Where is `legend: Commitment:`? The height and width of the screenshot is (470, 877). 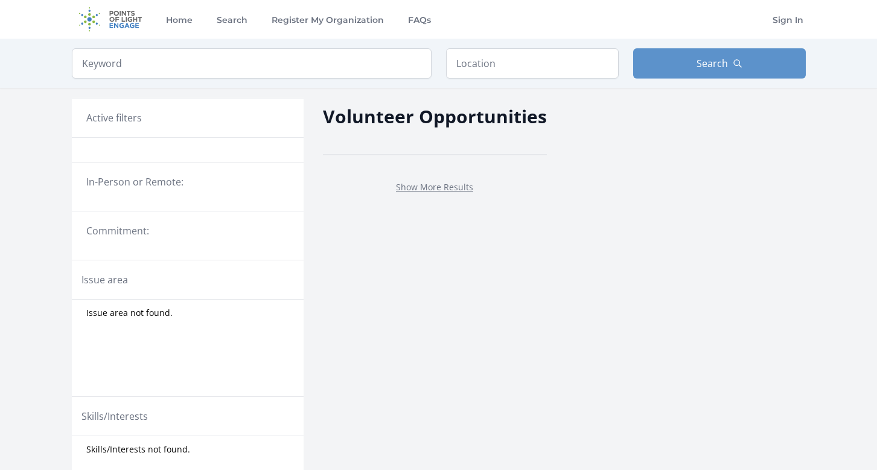
legend: Commitment: is located at coordinates (188, 231).